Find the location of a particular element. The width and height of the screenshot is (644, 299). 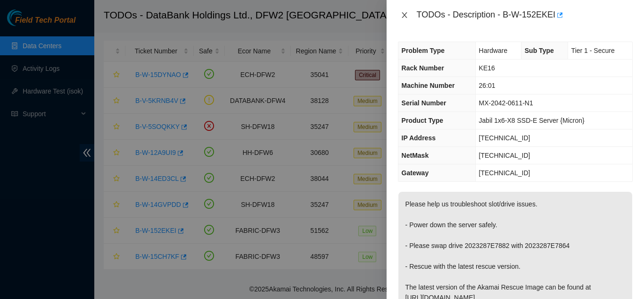

span: Serial Number is located at coordinates (424, 103).